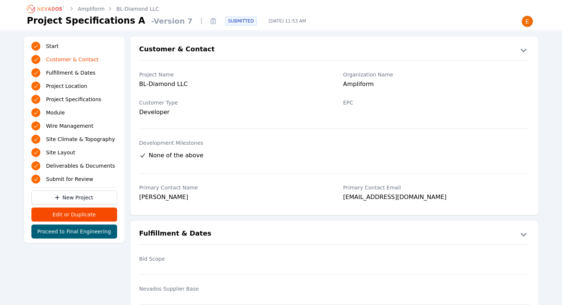 The width and height of the screenshot is (562, 305). What do you see at coordinates (175, 234) in the screenshot?
I see `h2: Fulfillment & Dates` at bounding box center [175, 234].